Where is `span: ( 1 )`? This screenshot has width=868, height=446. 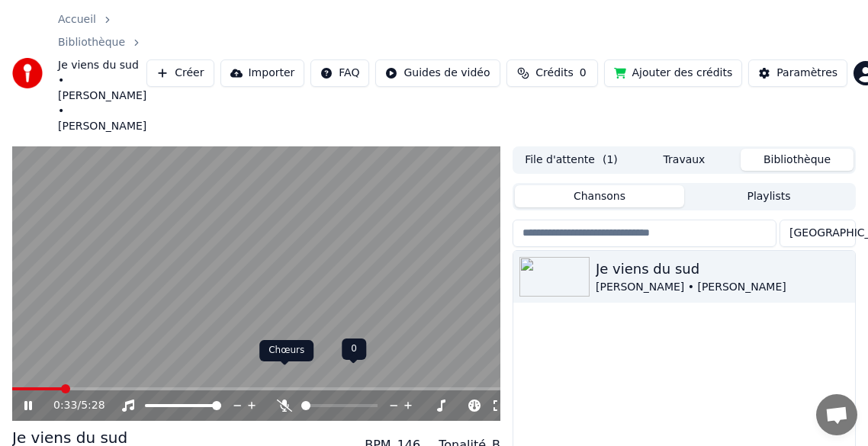 span: ( 1 ) is located at coordinates (611, 160).